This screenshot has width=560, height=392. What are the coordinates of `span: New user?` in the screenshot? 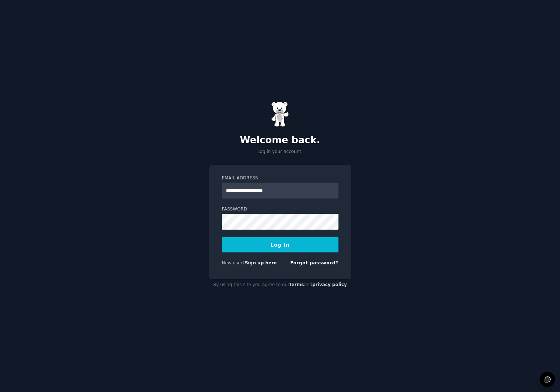 It's located at (234, 263).